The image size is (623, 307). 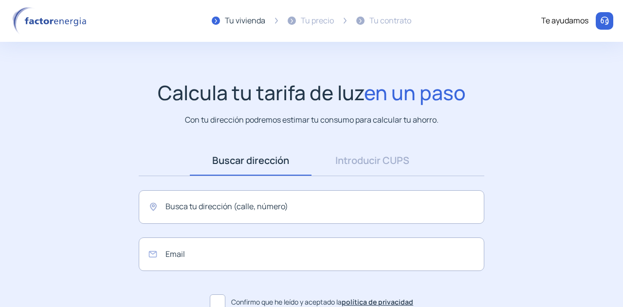 I want to click on div: Tu contrato, so click(x=390, y=21).